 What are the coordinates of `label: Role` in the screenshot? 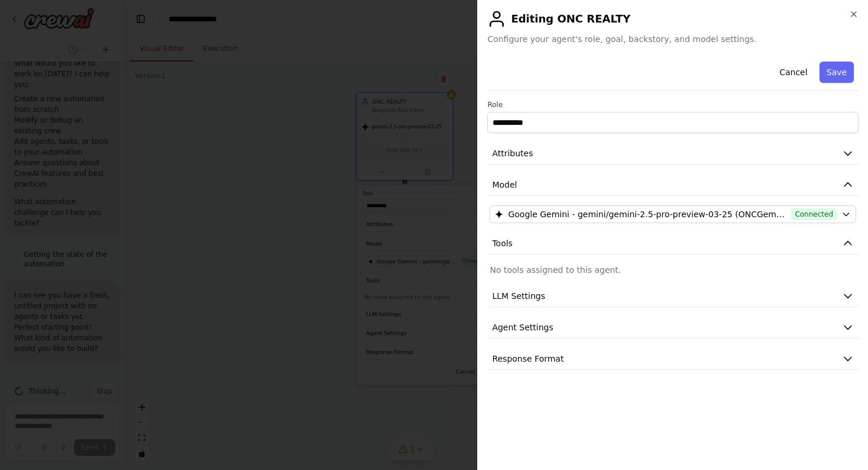 It's located at (673, 104).